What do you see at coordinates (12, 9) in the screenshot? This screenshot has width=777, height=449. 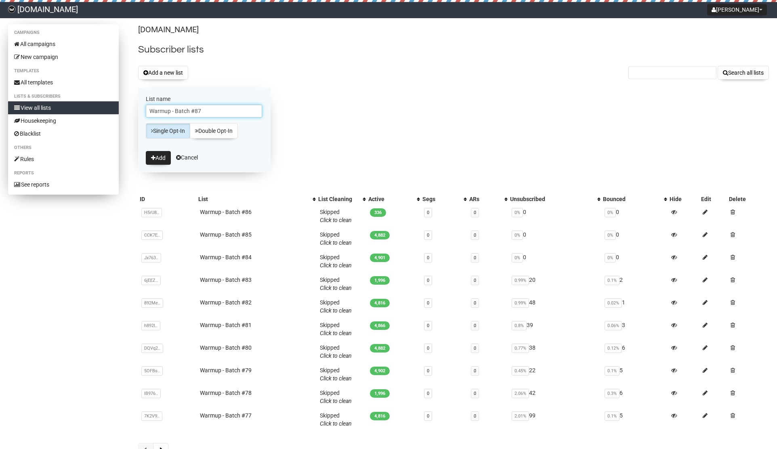 I see `img: 4602a8289f017bacdf0f1cd7fe411e40` at bounding box center [12, 9].